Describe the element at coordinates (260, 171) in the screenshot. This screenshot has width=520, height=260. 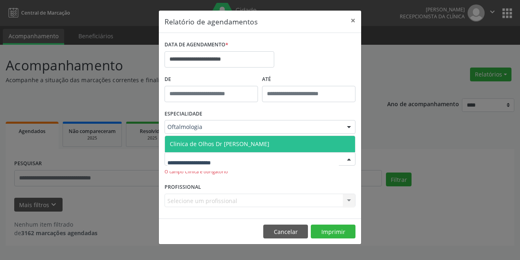
I see `div: O campo Clínica é obrigatório` at that location.